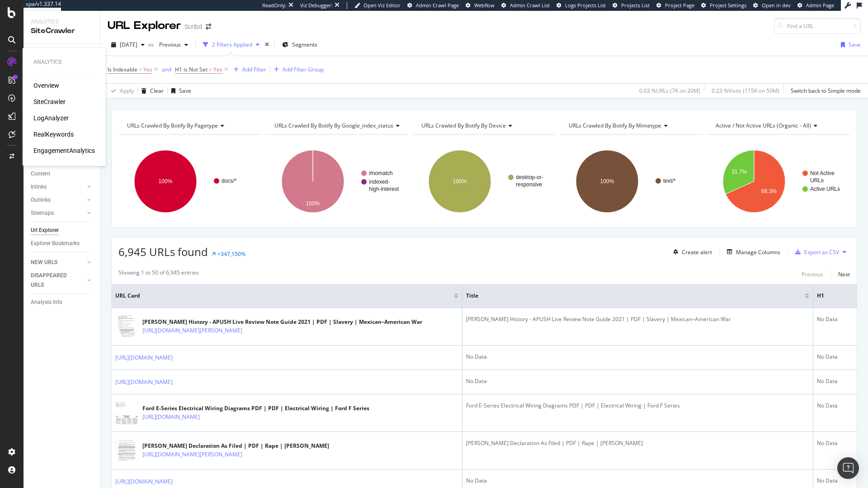 The width and height of the screenshot is (868, 488). What do you see at coordinates (166, 69) in the screenshot?
I see `div: and` at bounding box center [166, 69].